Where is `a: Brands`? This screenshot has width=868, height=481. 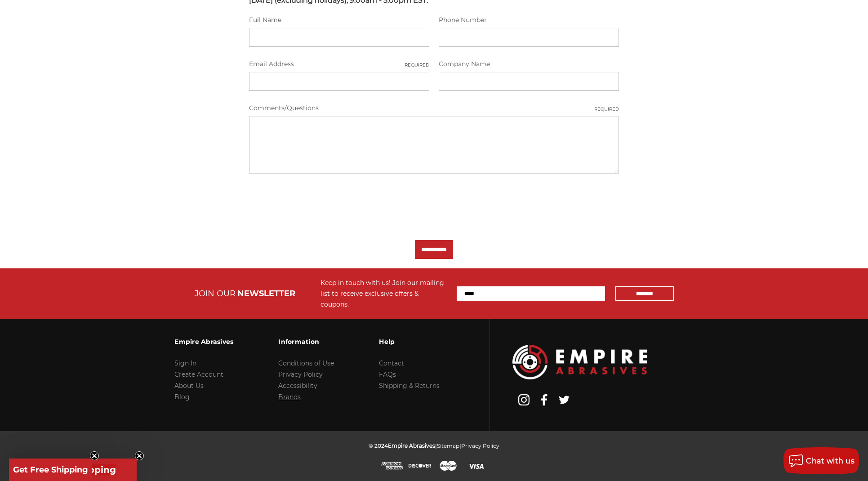 a: Brands is located at coordinates (289, 397).